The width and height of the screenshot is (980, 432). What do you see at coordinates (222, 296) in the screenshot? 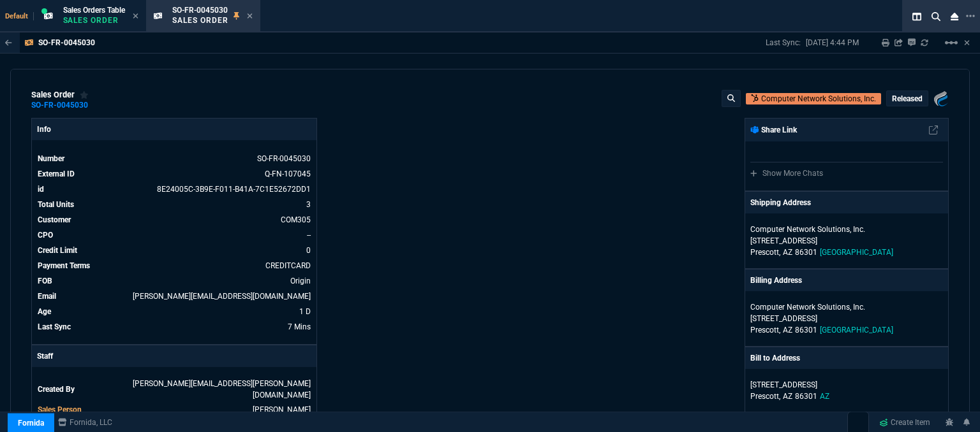
I see `span: alan@cnsaz.net` at bounding box center [222, 296].